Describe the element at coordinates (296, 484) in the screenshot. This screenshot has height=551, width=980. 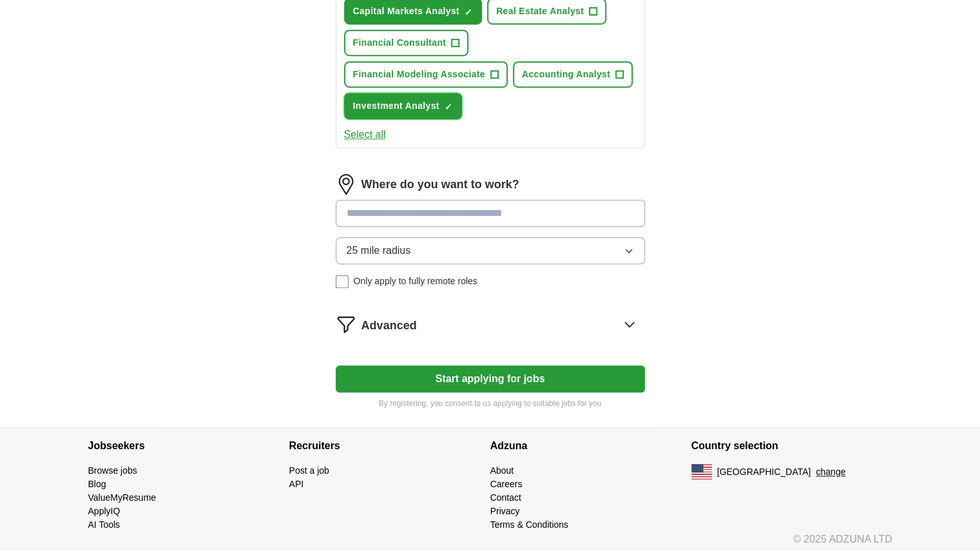
I see `a: API` at that location.